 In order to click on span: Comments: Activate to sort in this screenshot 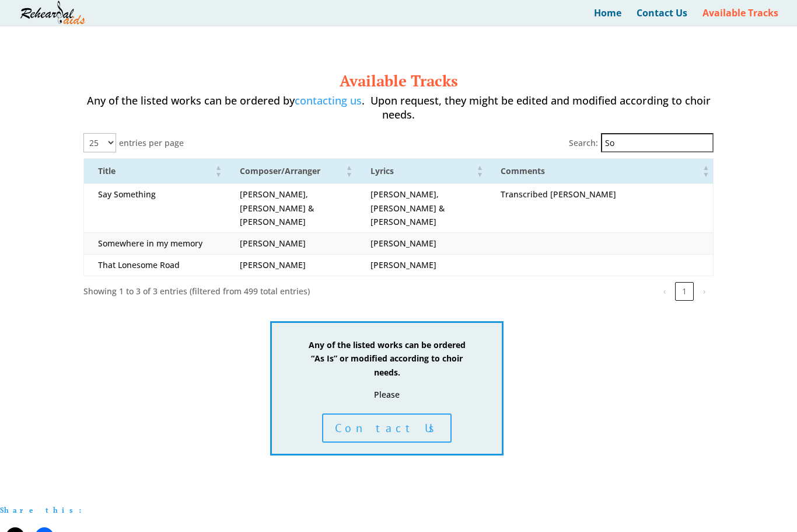, I will do `click(706, 171)`.